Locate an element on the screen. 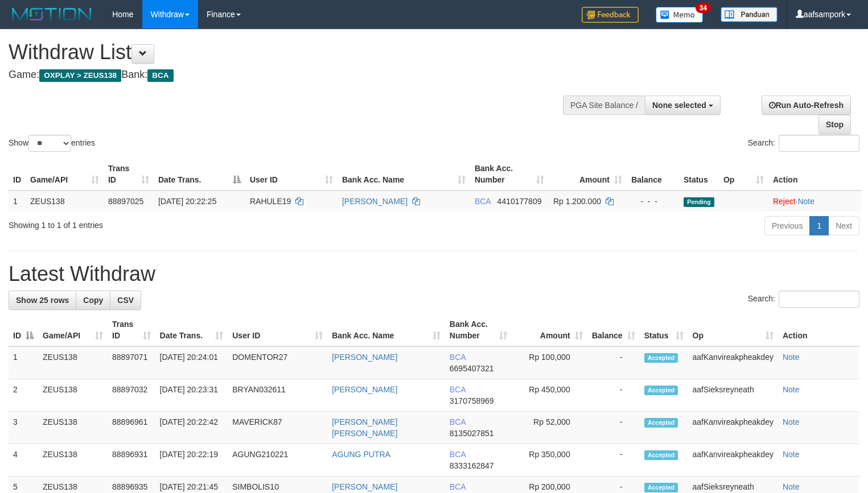 The width and height of the screenshot is (868, 493). span: Copy 4410177809 to clipboard is located at coordinates (520, 201).